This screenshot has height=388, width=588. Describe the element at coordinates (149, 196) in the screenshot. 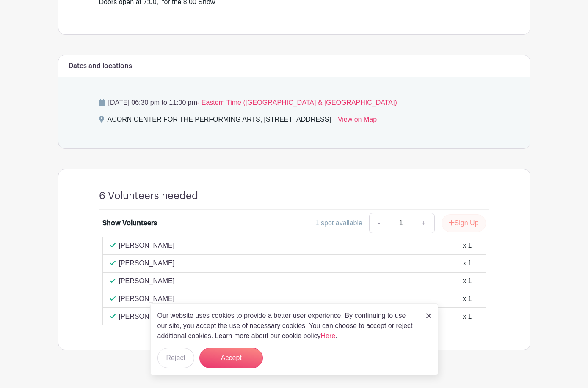

I see `h4: 6 Volunteers needed` at that location.